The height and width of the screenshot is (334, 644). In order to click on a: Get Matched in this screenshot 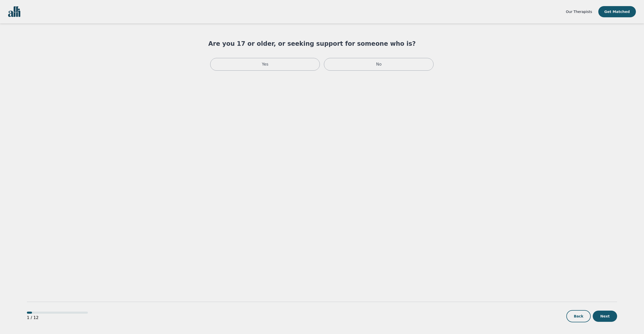, I will do `click(617, 11)`.